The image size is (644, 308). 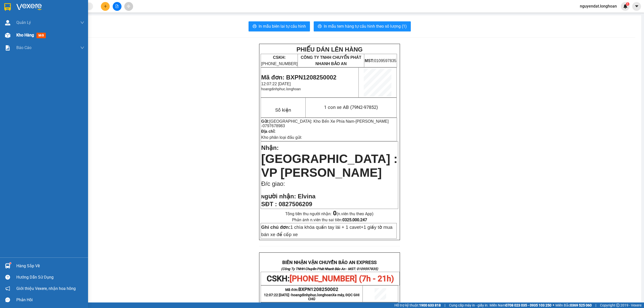 I want to click on div: Hàng sắp về, so click(x=50, y=266).